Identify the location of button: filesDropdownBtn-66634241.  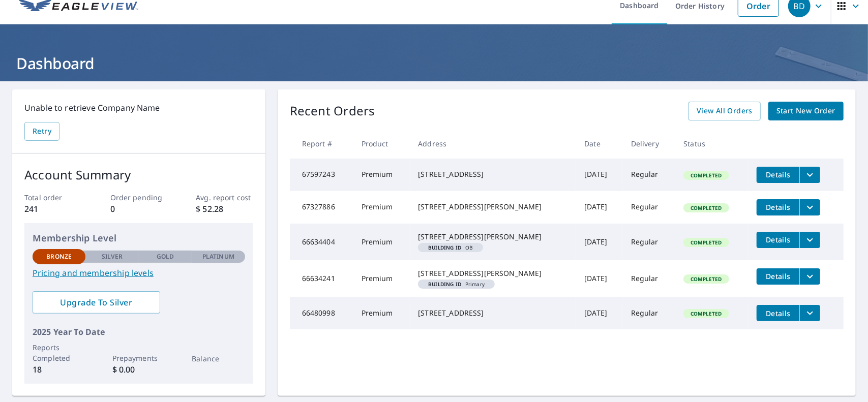
(809, 277).